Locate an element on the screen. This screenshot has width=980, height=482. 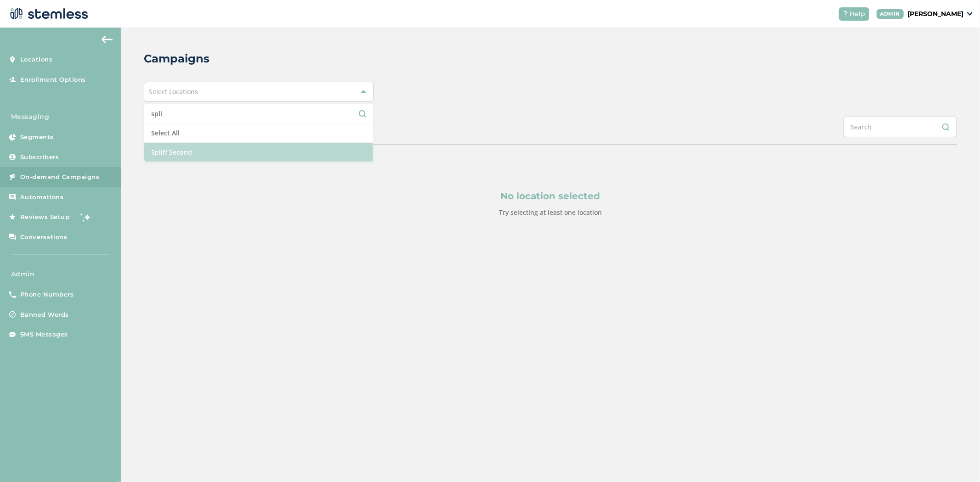
div: Chat Widget is located at coordinates (957, 460).